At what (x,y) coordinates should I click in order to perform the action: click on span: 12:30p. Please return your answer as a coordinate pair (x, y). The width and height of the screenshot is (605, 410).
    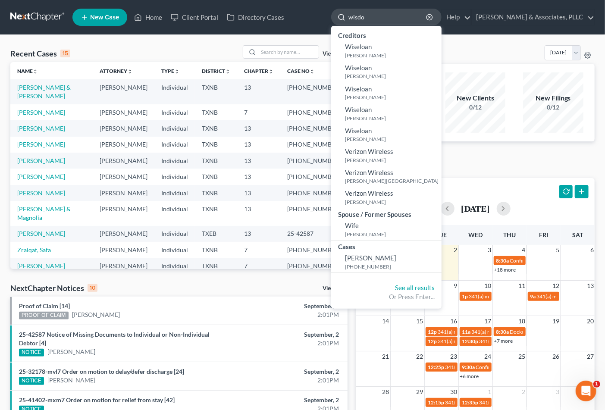
    Looking at the image, I should click on (471, 341).